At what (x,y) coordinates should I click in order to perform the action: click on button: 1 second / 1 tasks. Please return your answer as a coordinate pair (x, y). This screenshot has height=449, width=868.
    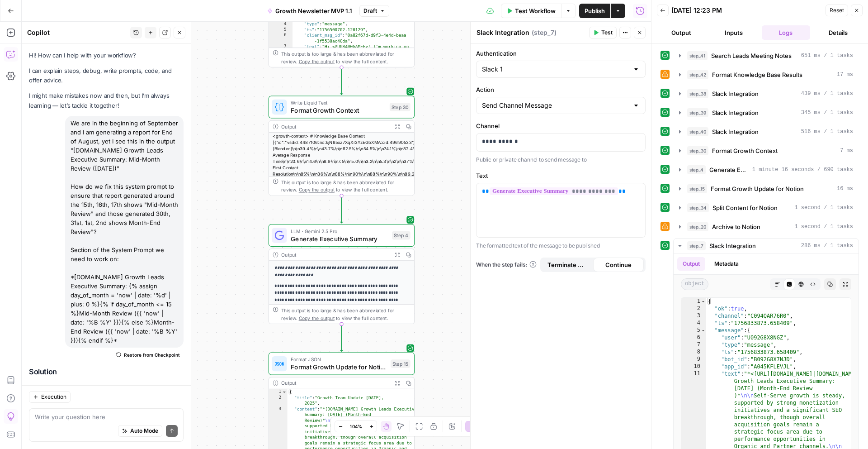
    Looking at the image, I should click on (766, 227).